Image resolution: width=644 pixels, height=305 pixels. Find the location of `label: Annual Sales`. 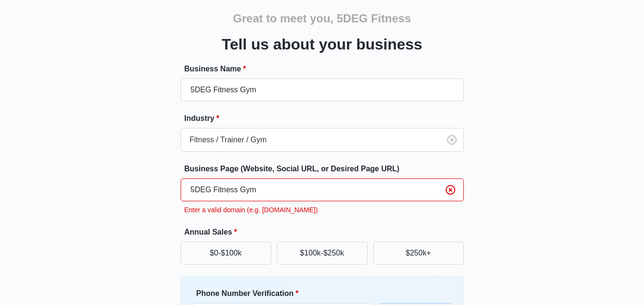

label: Annual Sales is located at coordinates (326, 232).